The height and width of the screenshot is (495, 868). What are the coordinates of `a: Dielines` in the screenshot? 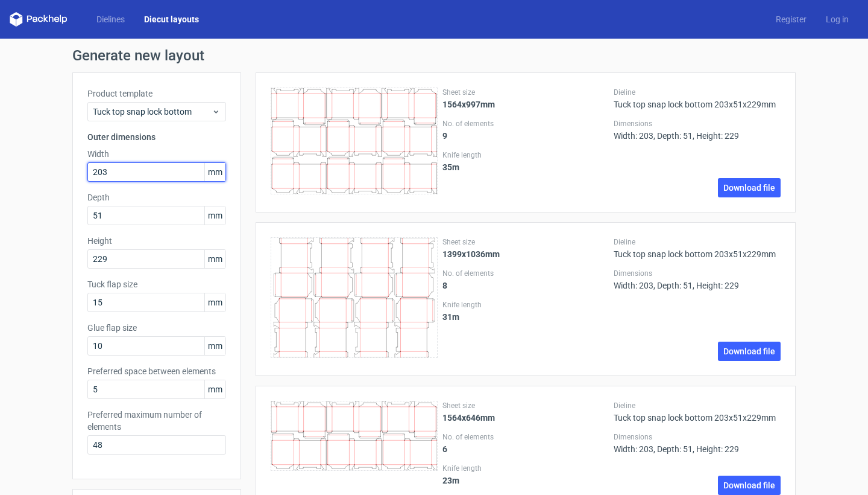 It's located at (110, 19).